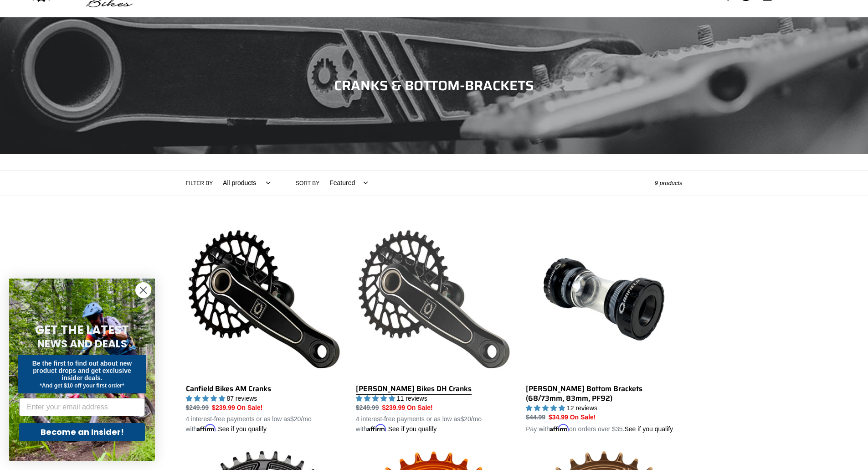  Describe the element at coordinates (668, 183) in the screenshot. I see `span: 9 products` at that location.